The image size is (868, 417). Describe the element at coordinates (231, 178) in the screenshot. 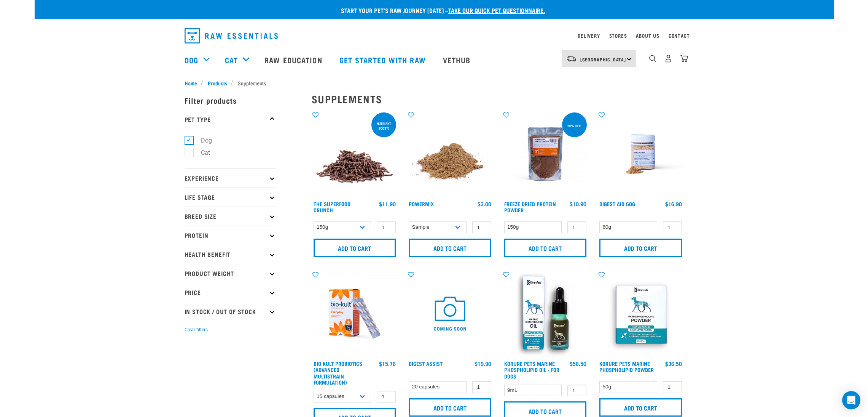

I see `p: Experience` at that location.